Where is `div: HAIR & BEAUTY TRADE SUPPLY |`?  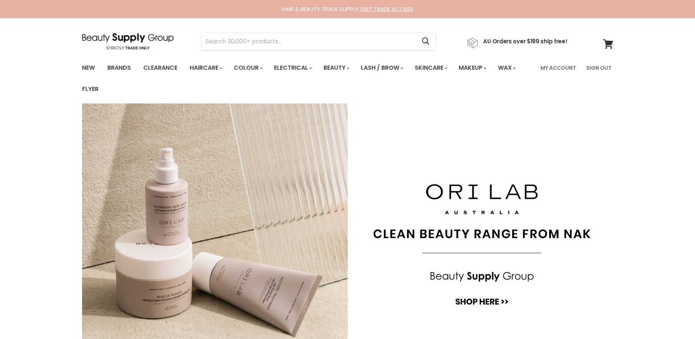 div: HAIR & BEAUTY TRADE SUPPLY | is located at coordinates (348, 9).